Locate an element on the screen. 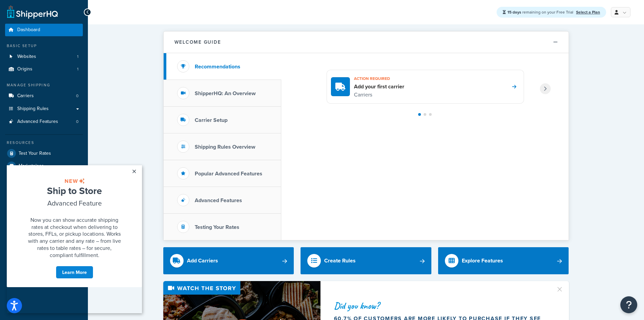  span: Origins is located at coordinates (24, 69).